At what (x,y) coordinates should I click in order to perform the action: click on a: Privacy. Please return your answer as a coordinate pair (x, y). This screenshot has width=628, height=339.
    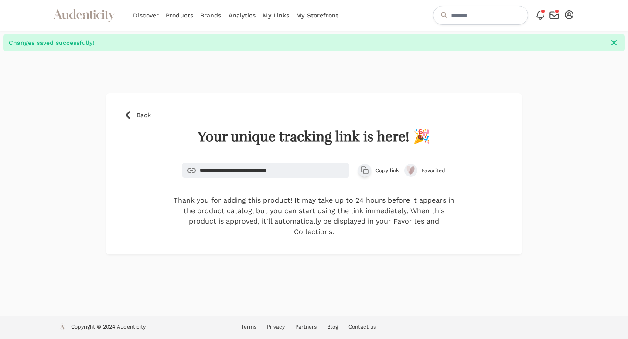
    Looking at the image, I should click on (276, 327).